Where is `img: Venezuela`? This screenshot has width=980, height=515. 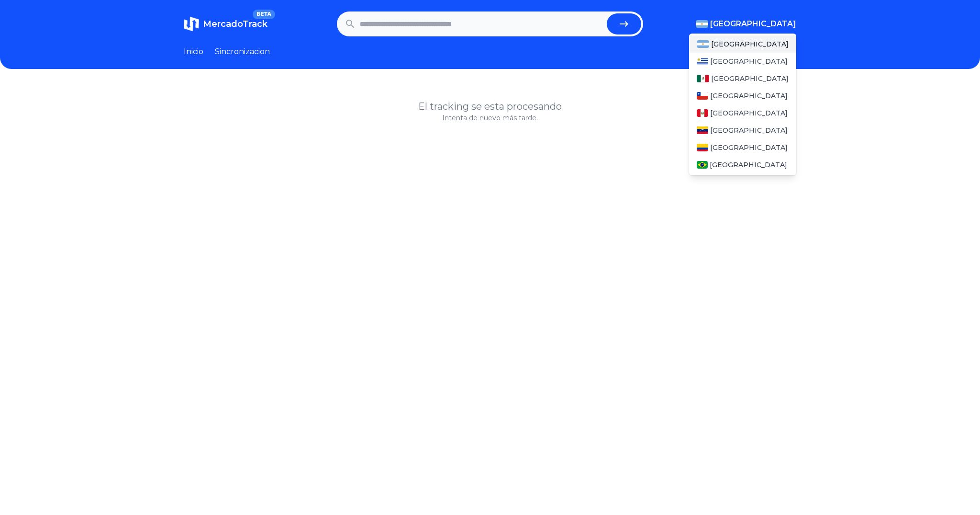
img: Venezuela is located at coordinates (702, 130).